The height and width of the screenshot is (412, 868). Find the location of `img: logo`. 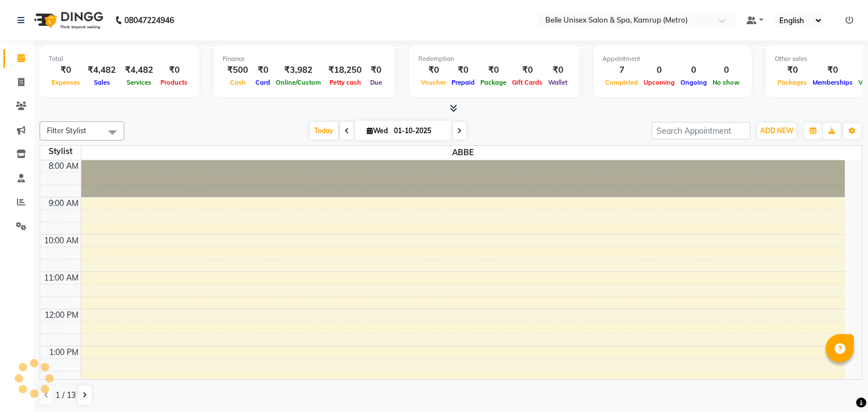

img: logo is located at coordinates (67, 20).